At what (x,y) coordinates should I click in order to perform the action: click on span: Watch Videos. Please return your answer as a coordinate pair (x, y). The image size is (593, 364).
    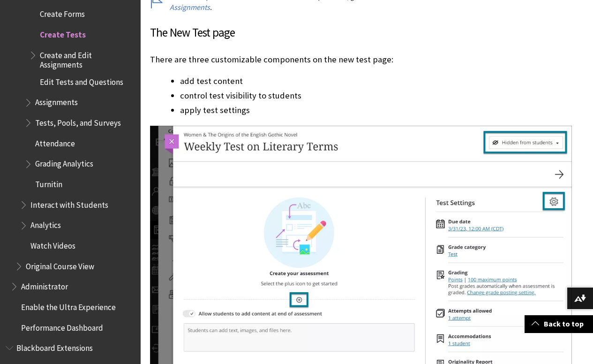
    Looking at the image, I should click on (53, 244).